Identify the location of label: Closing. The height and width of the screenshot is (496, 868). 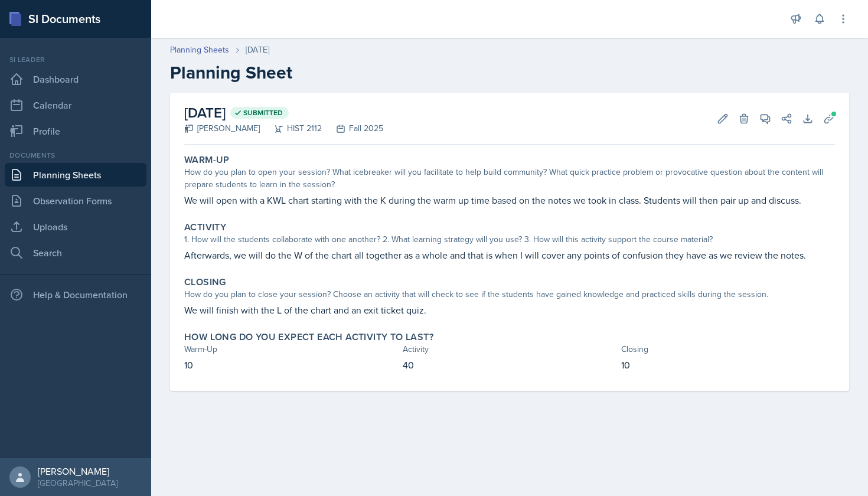
(205, 282).